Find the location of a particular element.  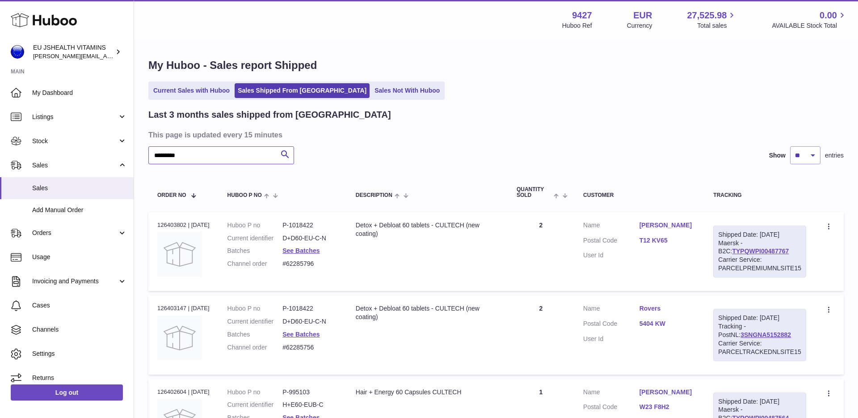

strong: 9427 is located at coordinates (582, 15).